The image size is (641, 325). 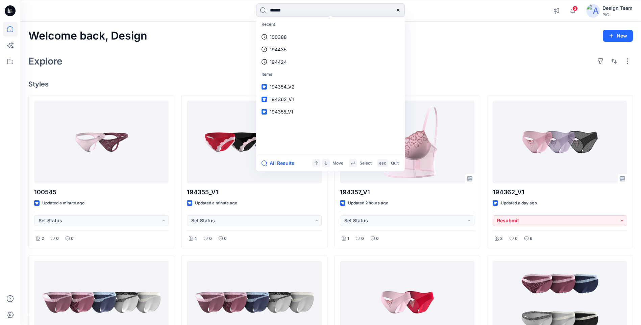 What do you see at coordinates (196, 239) in the screenshot?
I see `p: 4` at bounding box center [196, 239].